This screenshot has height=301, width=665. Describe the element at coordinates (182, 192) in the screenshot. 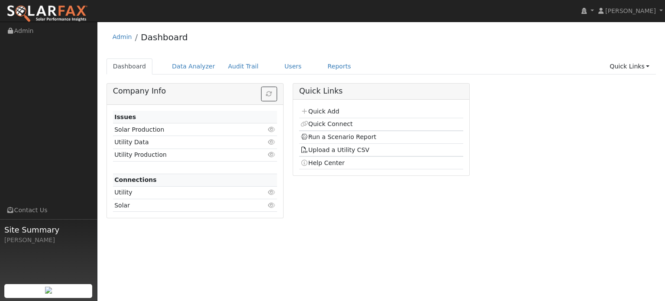

I see `td: Utility` at that location.